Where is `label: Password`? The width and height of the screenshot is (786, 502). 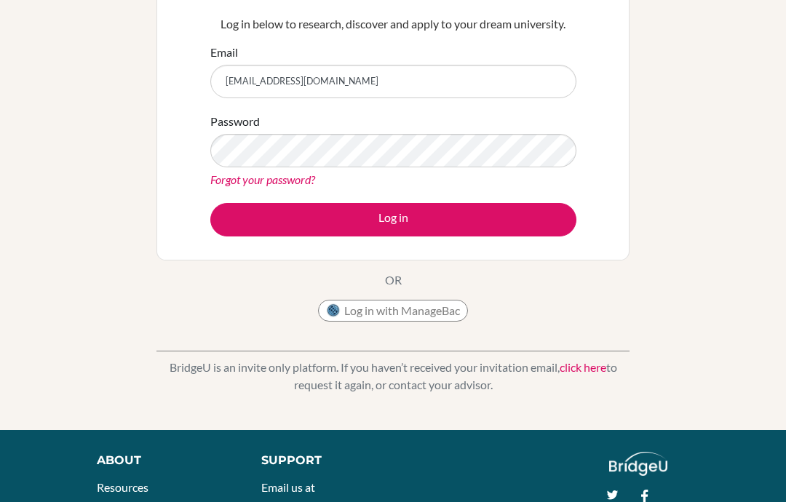 label: Password is located at coordinates (235, 122).